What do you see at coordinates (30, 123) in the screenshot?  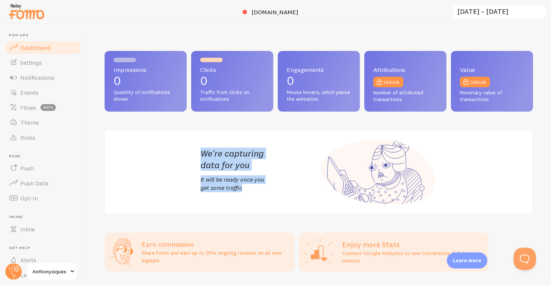 I see `span: Theme` at bounding box center [30, 123].